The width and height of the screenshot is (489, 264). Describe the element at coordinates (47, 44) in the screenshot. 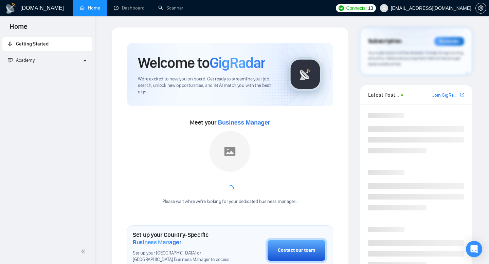

I see `li: Getting Started` at that location.